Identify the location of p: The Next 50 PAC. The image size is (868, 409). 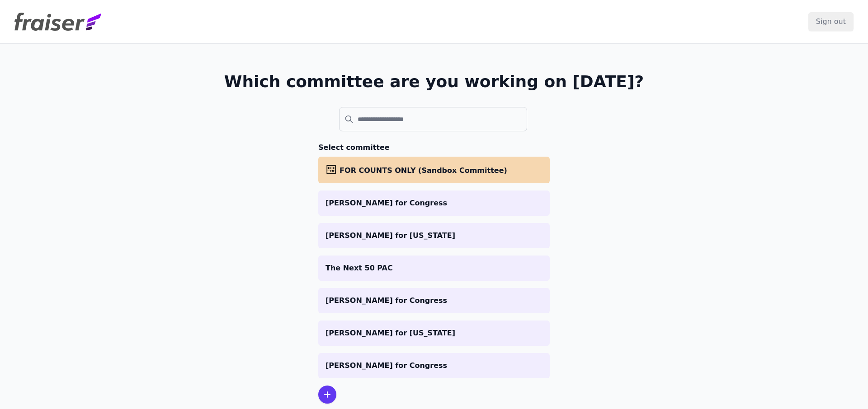
(434, 269).